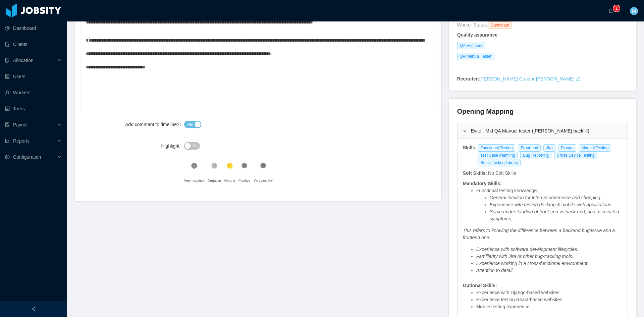 This screenshot has width=644, height=317. Describe the element at coordinates (475, 173) in the screenshot. I see `strong: Soft Skills:` at that location.